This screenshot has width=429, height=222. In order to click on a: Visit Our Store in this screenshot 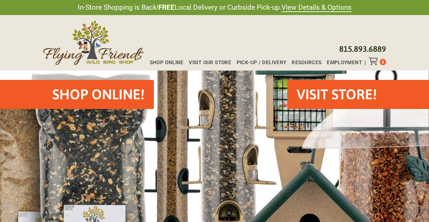, I will do `click(207, 63)`.